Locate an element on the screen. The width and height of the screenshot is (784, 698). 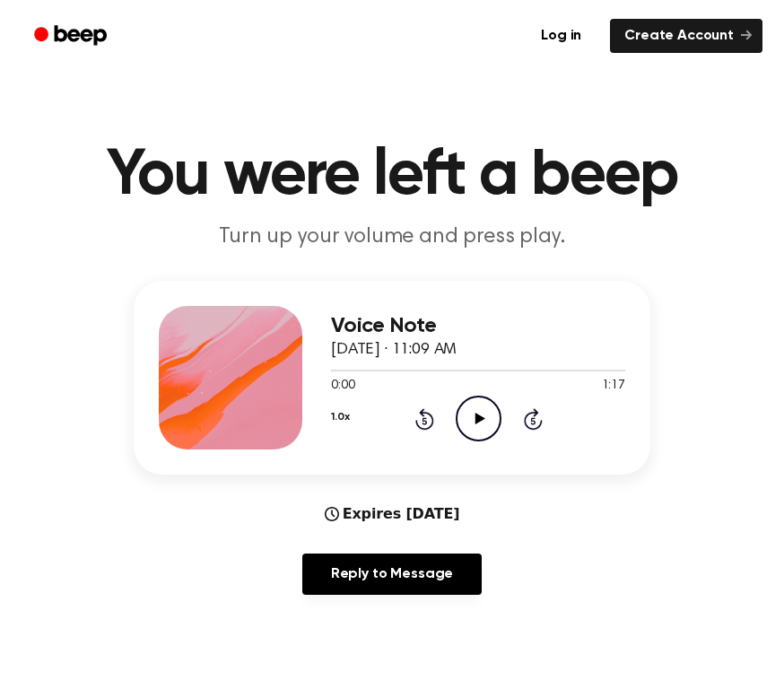
span: 0:00 is located at coordinates (343, 386).